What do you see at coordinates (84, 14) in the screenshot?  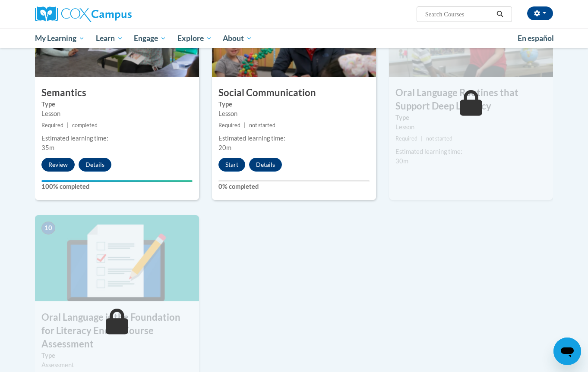 I see `img: Cox Campus` at bounding box center [84, 14].